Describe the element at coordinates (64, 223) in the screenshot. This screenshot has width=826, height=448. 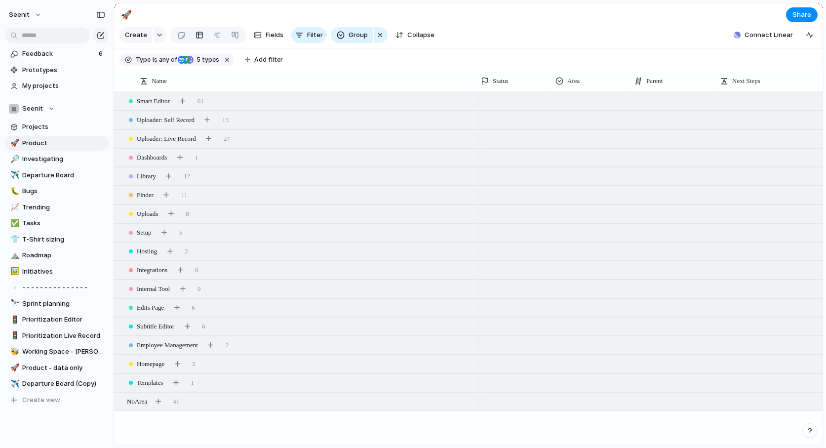
I see `span: Tasks` at that location.